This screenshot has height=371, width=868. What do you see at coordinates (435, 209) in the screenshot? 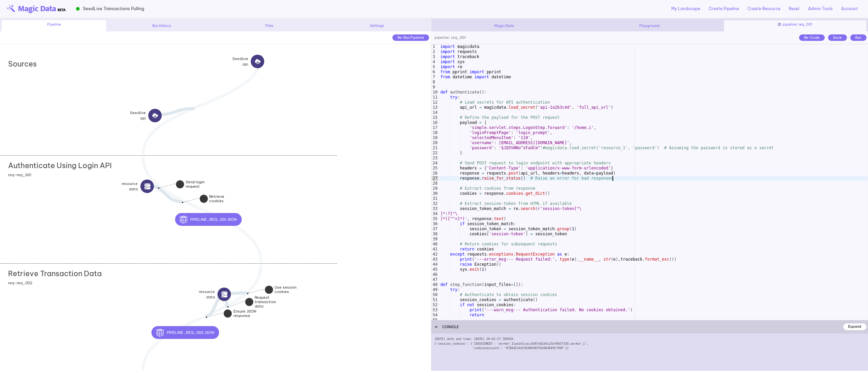
I see `div: 33` at bounding box center [435, 209].